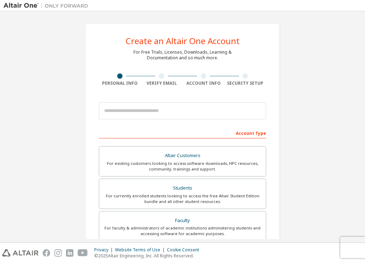 The width and height of the screenshot is (365, 263). I want to click on div: Faculty, so click(183, 221).